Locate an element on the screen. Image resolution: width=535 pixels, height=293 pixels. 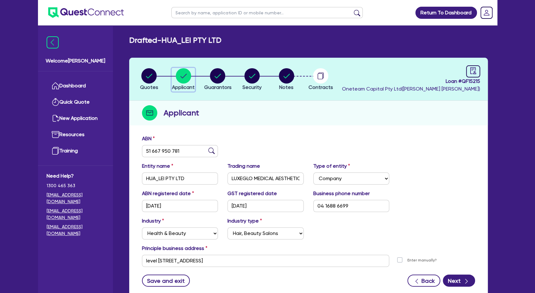
label: GST registered date is located at coordinates (252, 194).